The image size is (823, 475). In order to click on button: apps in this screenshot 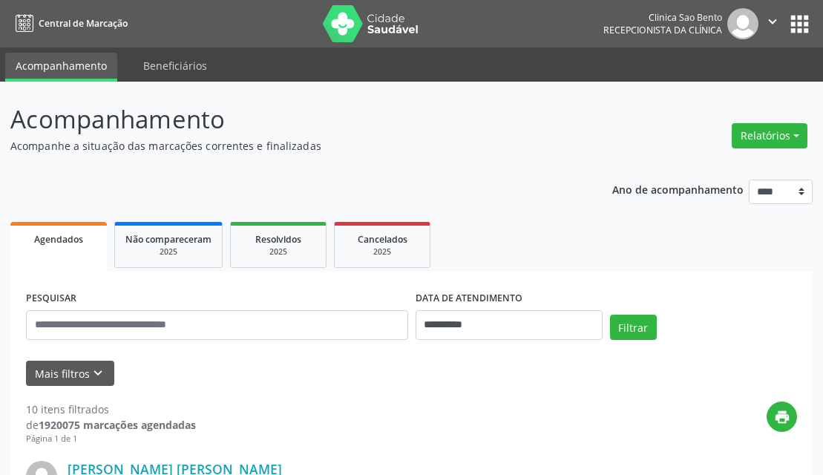, I will do `click(799, 24)`.